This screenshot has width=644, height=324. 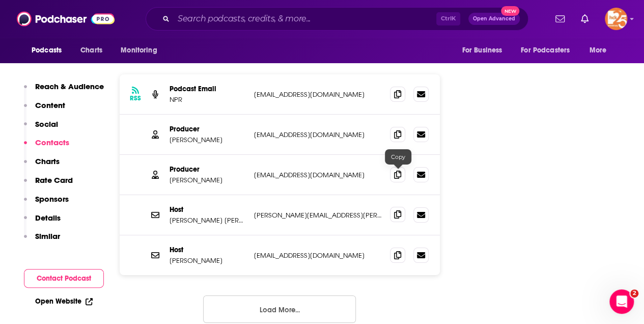 I want to click on p: Reach & Audience, so click(x=69, y=86).